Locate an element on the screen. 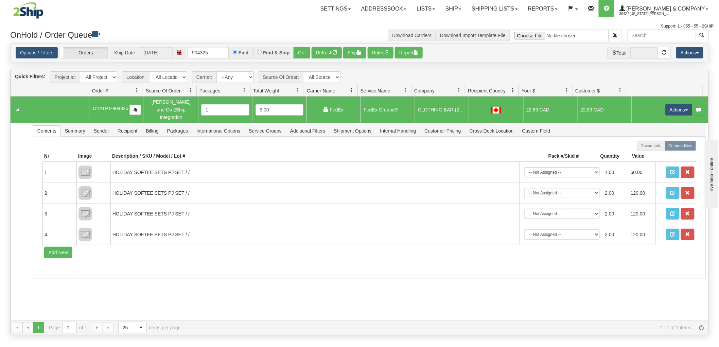 The height and width of the screenshot is (347, 719). span: Company is located at coordinates (424, 91).